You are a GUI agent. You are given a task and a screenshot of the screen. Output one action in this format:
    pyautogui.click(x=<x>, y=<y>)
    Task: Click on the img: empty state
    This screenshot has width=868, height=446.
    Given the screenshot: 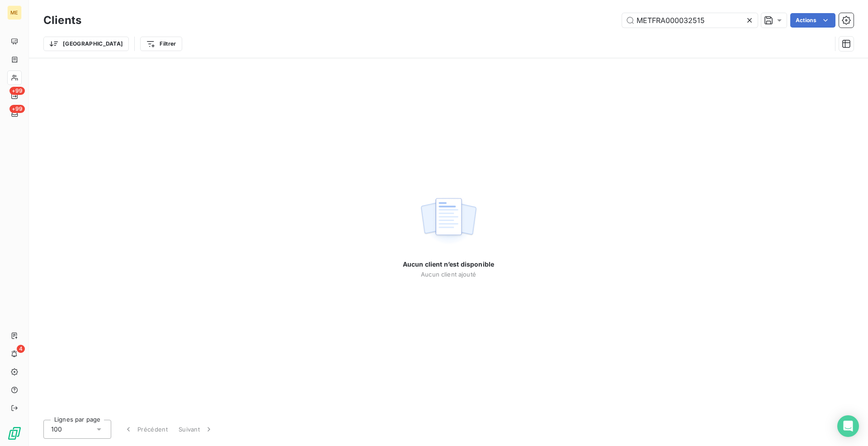 What is the action you would take?
    pyautogui.click(x=448, y=221)
    